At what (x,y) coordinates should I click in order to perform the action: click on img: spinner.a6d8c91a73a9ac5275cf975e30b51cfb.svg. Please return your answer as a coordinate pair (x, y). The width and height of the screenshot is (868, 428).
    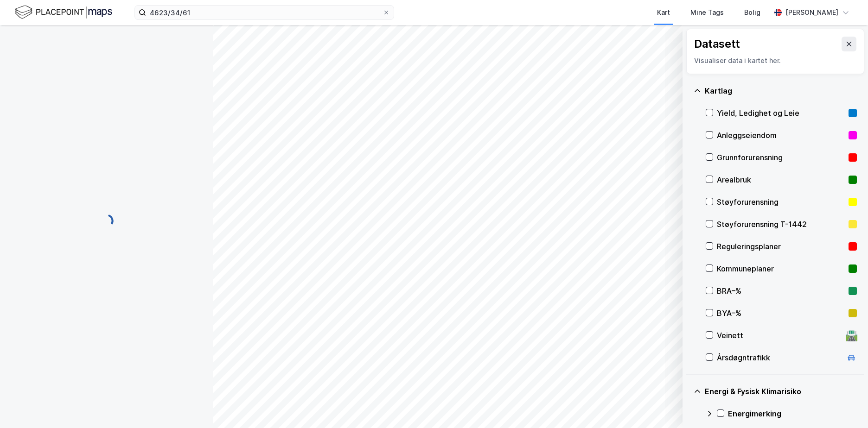
    Looking at the image, I should click on (107, 221).